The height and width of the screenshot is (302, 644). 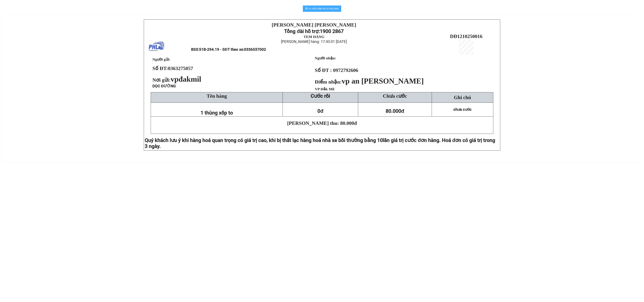 I want to click on span: lần giá trị cước đơn hàng. Hoá đơn có giá trị trong 3 ngày., so click(x=320, y=143).